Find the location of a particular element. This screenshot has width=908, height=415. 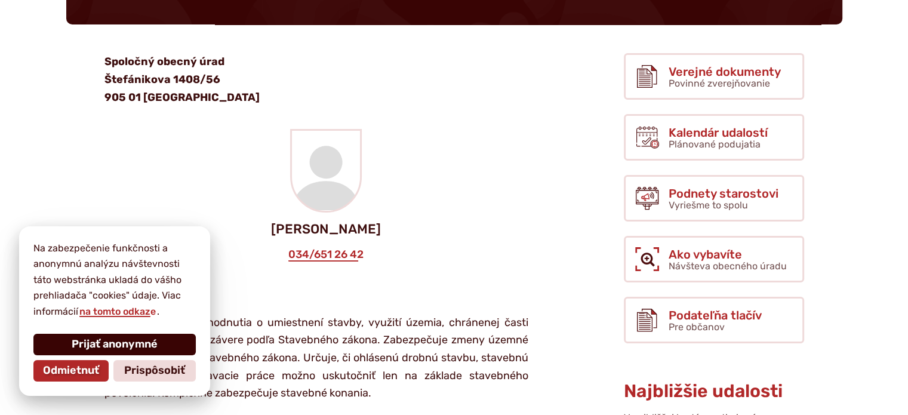

span: Plánované podujatia is located at coordinates (714, 144).